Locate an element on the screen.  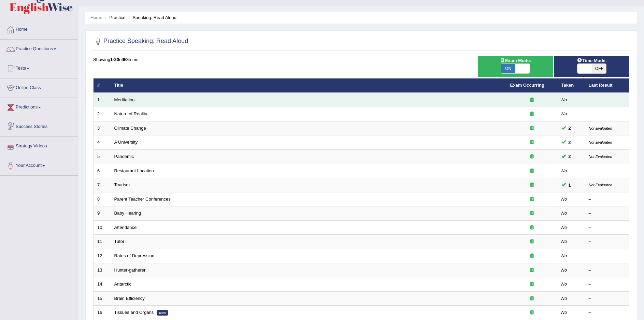
td: 1 is located at coordinates (102, 100).